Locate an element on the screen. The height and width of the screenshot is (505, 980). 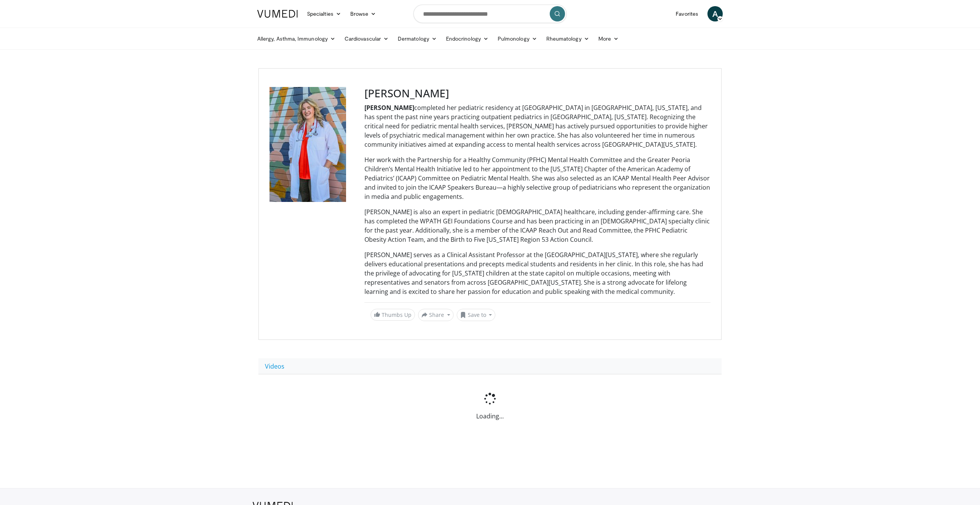
a: Videos is located at coordinates (274, 366).